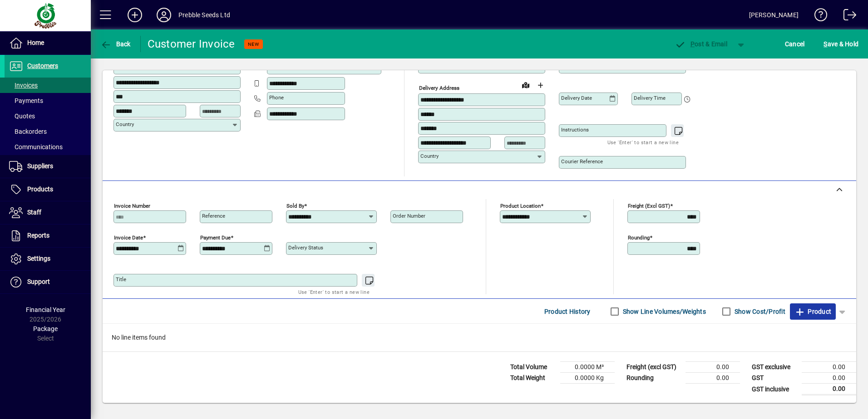 This screenshot has height=419, width=868. I want to click on td: 0.0000 M³, so click(587, 368).